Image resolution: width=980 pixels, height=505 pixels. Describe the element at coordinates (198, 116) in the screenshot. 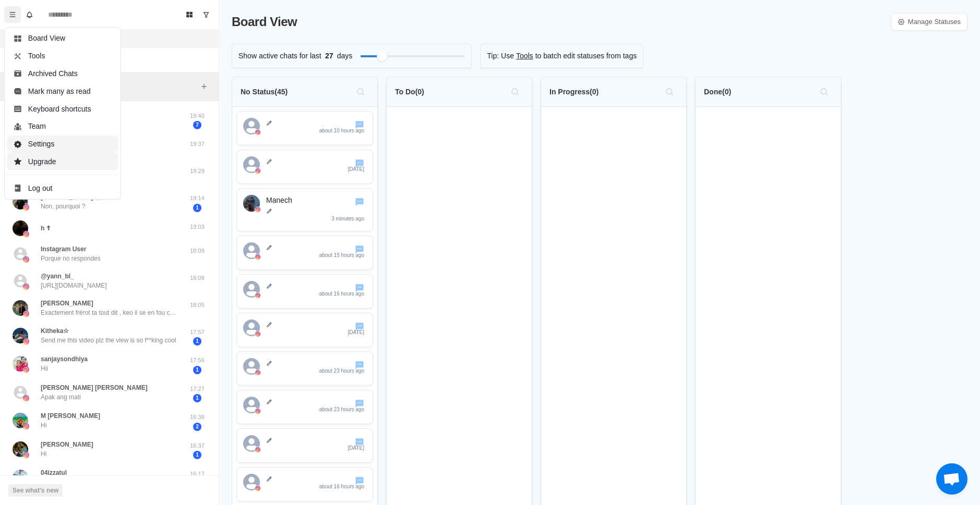

I see `p: 19:40` at that location.